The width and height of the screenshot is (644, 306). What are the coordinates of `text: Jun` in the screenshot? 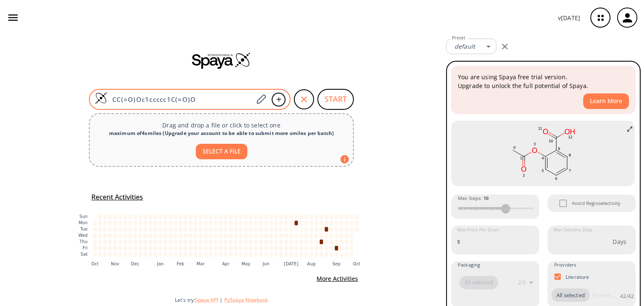 It's located at (265, 264).